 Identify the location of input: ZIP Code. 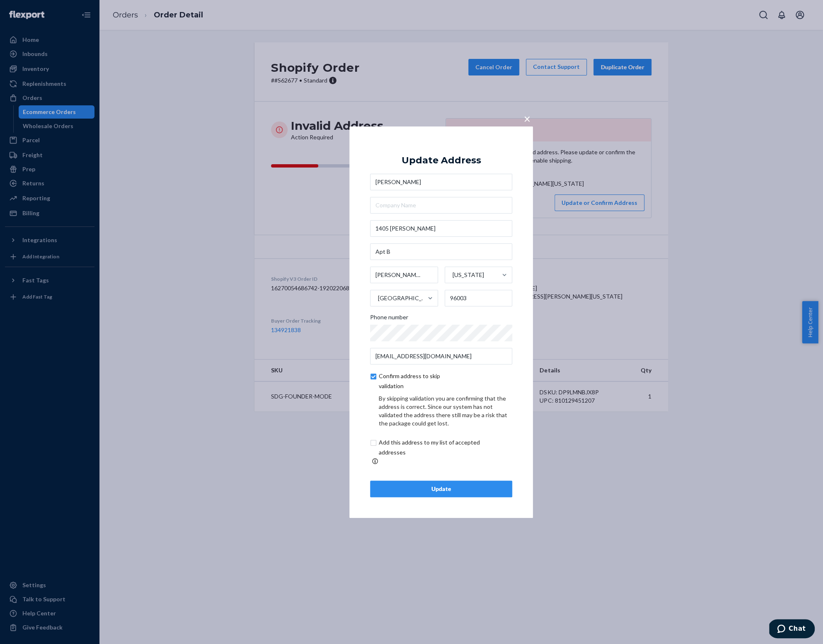
(479, 298).